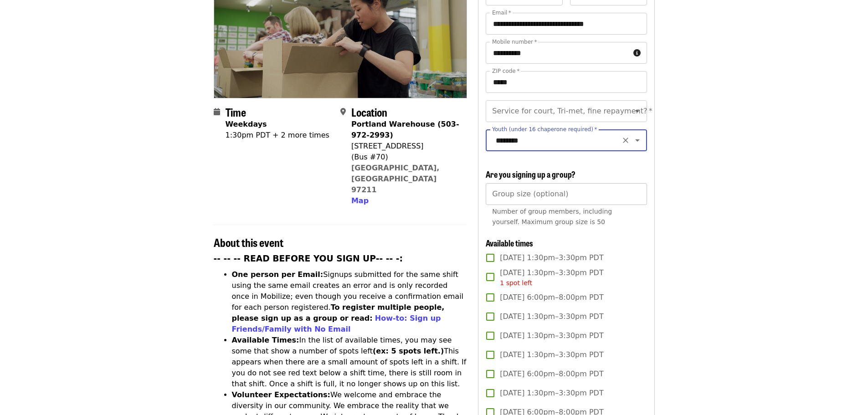  I want to click on i: circle-info icon, so click(637, 53).